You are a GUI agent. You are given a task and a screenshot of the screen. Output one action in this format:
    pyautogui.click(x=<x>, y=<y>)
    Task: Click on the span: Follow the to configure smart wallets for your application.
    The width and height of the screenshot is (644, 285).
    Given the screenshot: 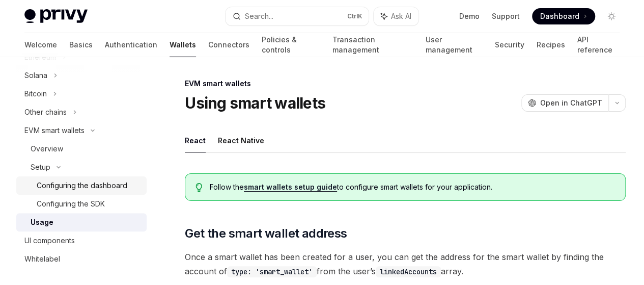 What is the action you would take?
    pyautogui.click(x=412, y=187)
    